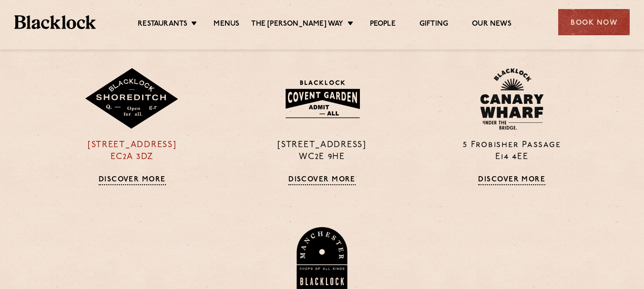 The height and width of the screenshot is (289, 644). What do you see at coordinates (322, 99) in the screenshot?
I see `img: BLA_1470_CoventGarden_Website_Solid.svg` at bounding box center [322, 99].